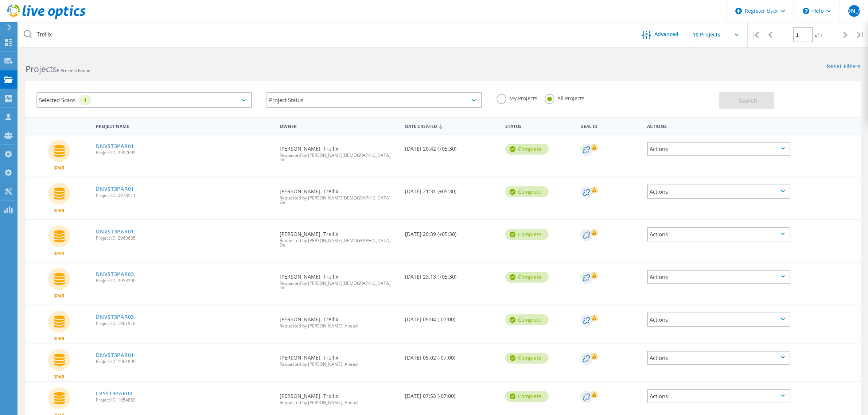  I want to click on div: Status, so click(539, 126).